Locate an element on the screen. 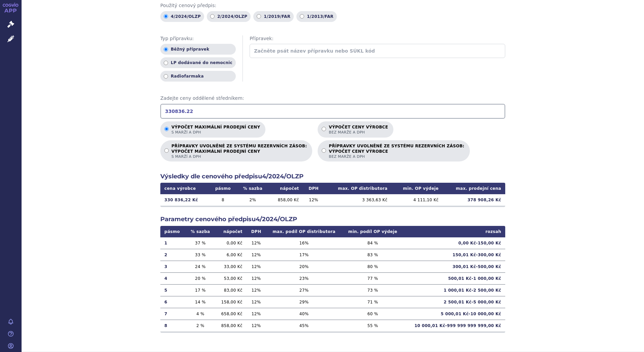  span: Přípravek: is located at coordinates (377, 39).